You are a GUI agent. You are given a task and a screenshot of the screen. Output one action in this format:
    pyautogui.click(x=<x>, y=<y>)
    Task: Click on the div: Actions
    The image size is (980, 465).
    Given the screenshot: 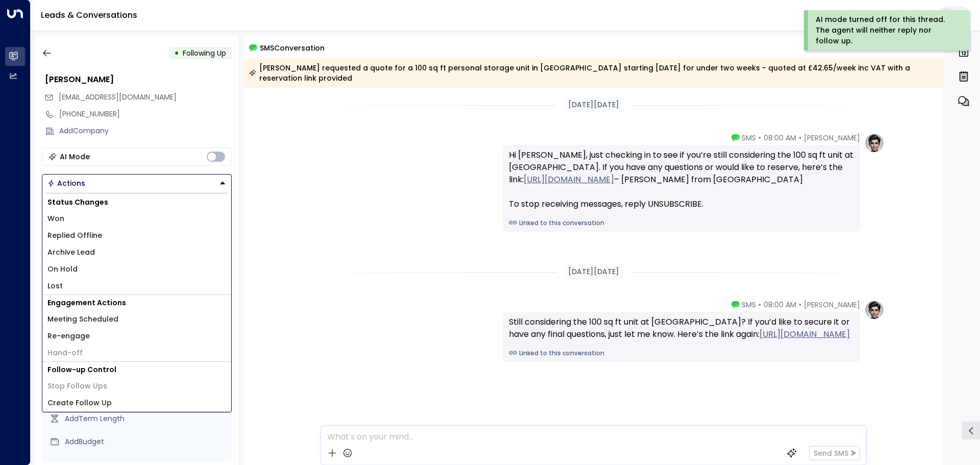 What is the action you would take?
    pyautogui.click(x=66, y=183)
    